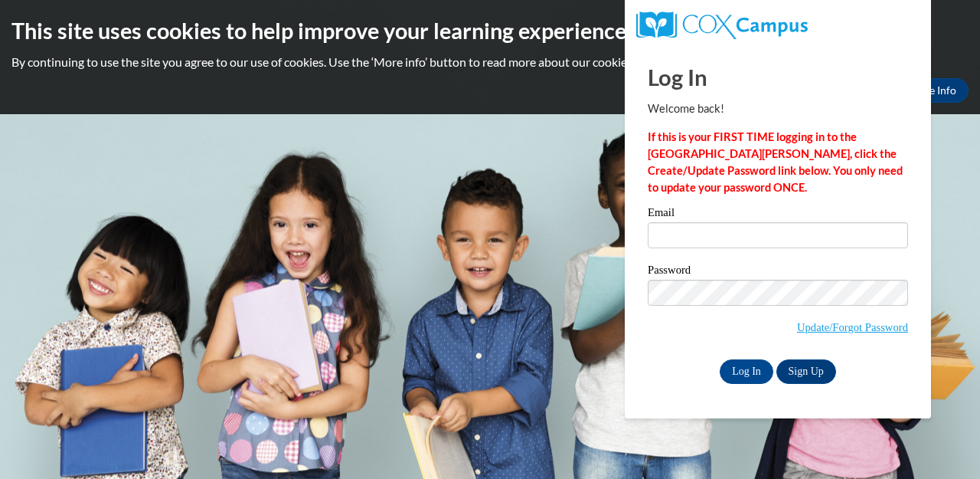 The height and width of the screenshot is (479, 980). Describe the element at coordinates (778, 109) in the screenshot. I see `p: Welcome back!` at that location.